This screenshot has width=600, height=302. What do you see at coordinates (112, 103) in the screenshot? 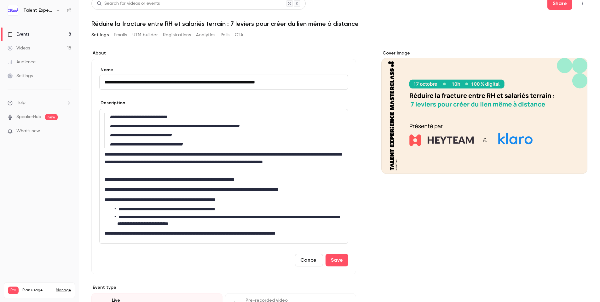
I see `label: Description` at bounding box center [112, 103].